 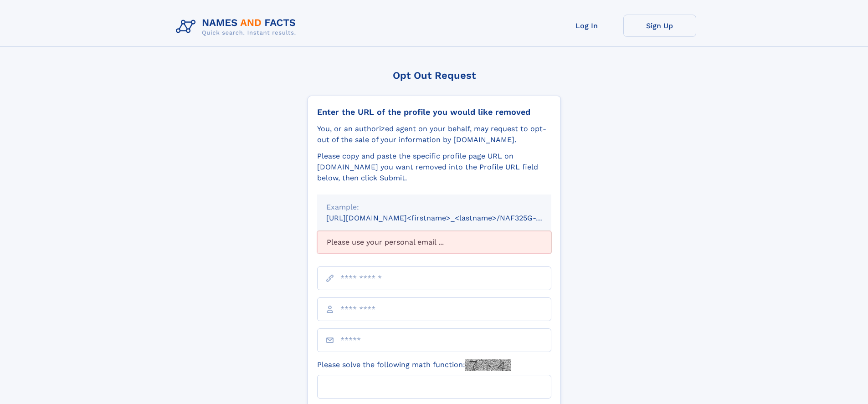 What do you see at coordinates (434, 75) in the screenshot?
I see `div: Opt Out Request` at bounding box center [434, 75].